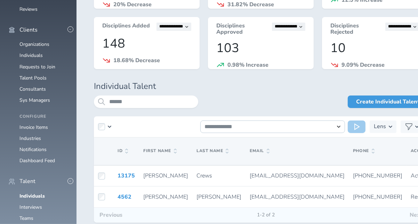  Describe the element at coordinates (35, 100) in the screenshot. I see `a: Sys Managers` at that location.